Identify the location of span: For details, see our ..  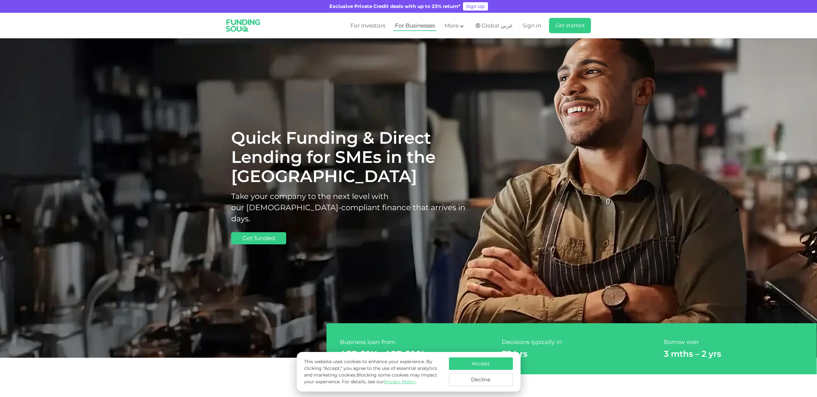
(379, 382).